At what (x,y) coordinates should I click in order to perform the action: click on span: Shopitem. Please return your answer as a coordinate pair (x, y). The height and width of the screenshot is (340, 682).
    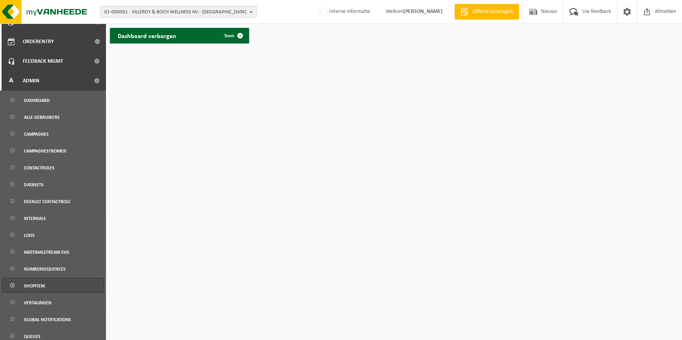
    Looking at the image, I should click on (34, 286).